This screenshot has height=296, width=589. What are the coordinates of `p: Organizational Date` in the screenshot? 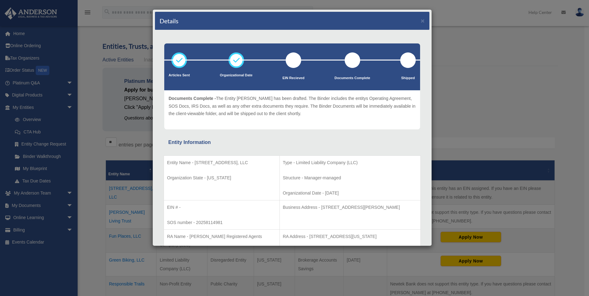 It's located at (236, 75).